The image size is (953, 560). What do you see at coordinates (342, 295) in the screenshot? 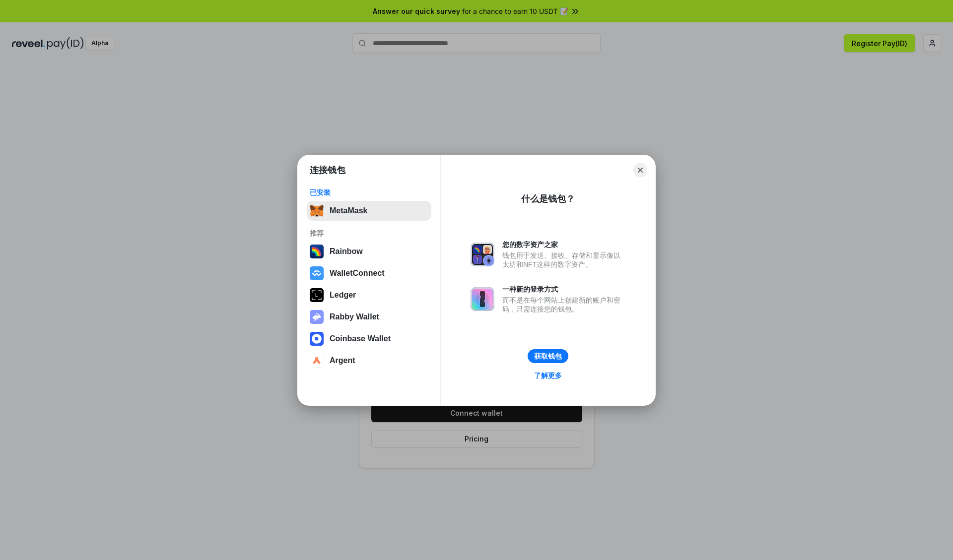
I see `div: Ledger` at bounding box center [342, 295].